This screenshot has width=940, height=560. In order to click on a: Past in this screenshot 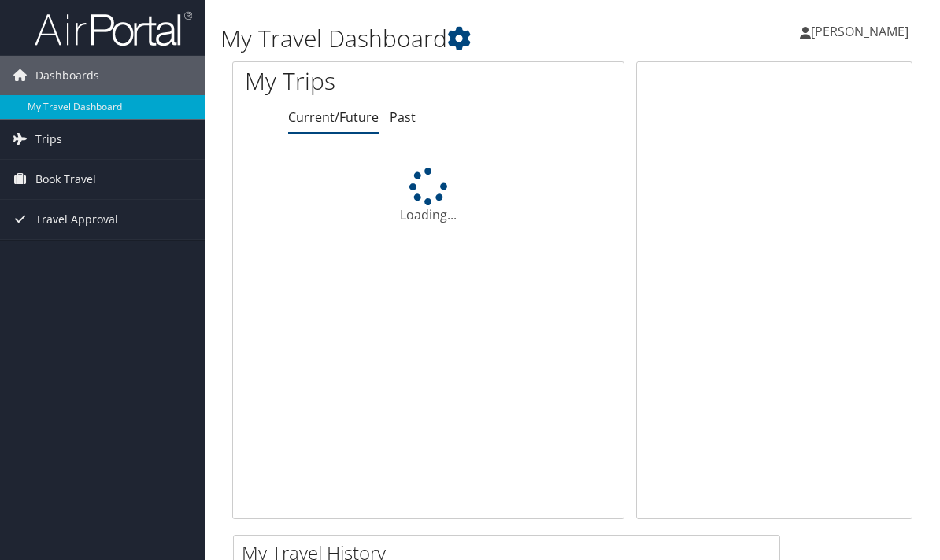, I will do `click(402, 117)`.